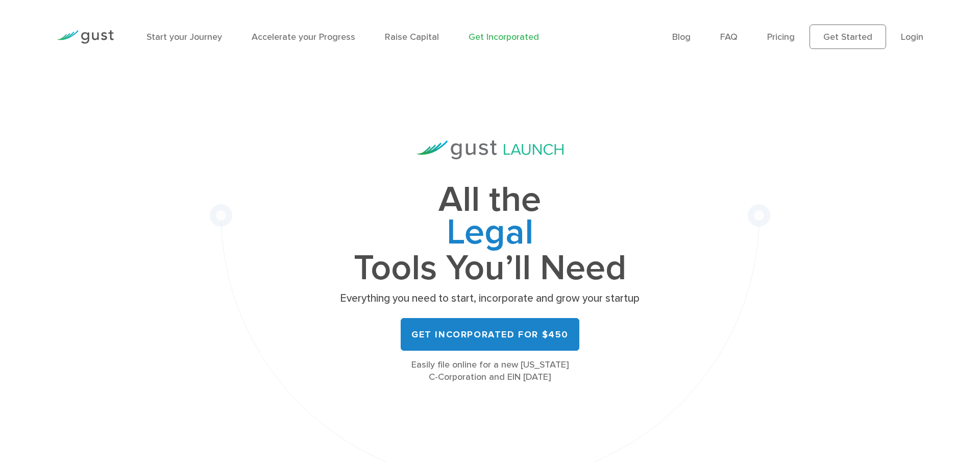  Describe the element at coordinates (490, 234) in the screenshot. I see `h1: All the Tools You’ll Need` at that location.